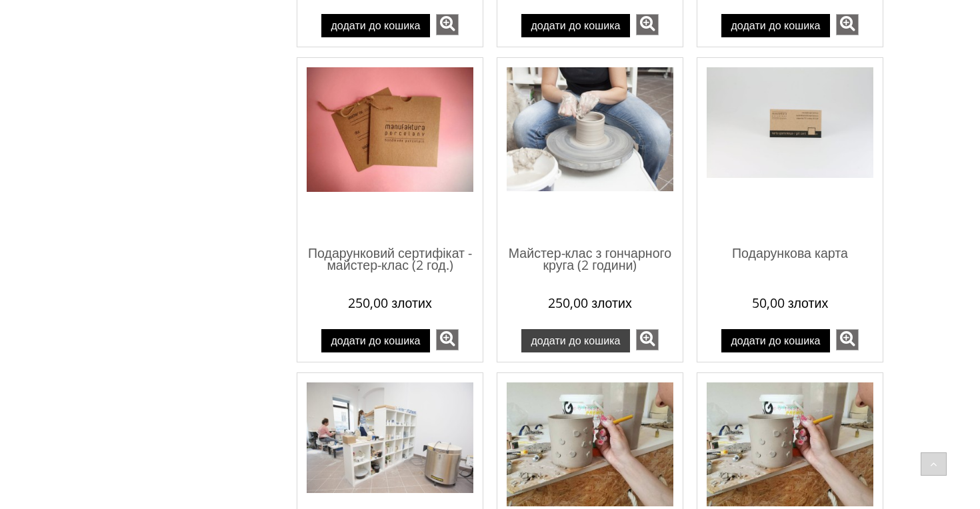  I want to click on font: Подарункова карта, so click(790, 252).